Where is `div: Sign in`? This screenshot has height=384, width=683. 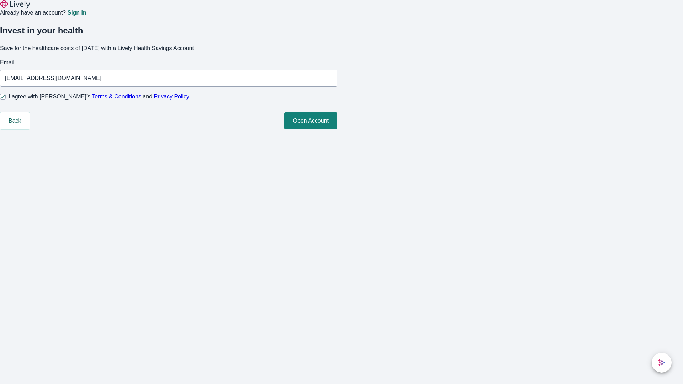
div: Sign in is located at coordinates (76, 13).